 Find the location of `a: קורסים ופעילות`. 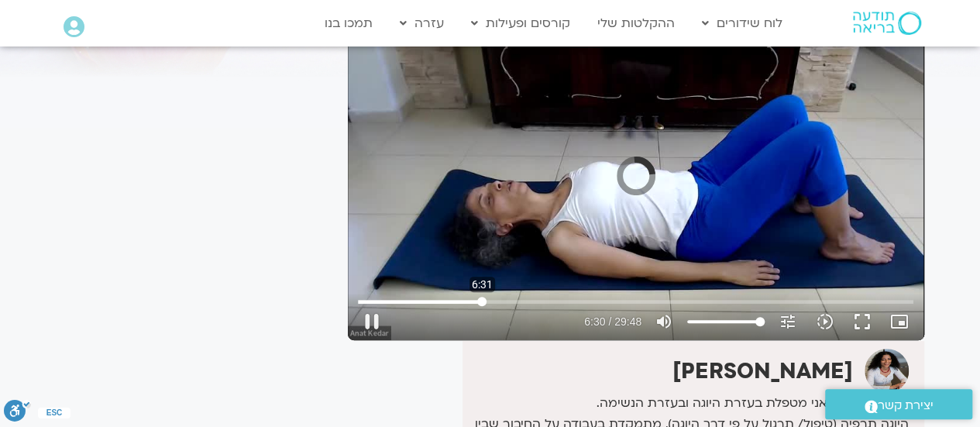

a: קורסים ופעילות is located at coordinates (520, 23).